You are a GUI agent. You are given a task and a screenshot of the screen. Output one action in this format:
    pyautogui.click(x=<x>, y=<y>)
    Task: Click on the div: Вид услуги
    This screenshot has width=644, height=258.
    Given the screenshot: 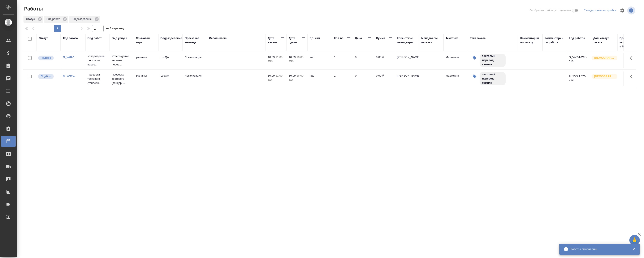 What is the action you would take?
    pyautogui.click(x=120, y=38)
    